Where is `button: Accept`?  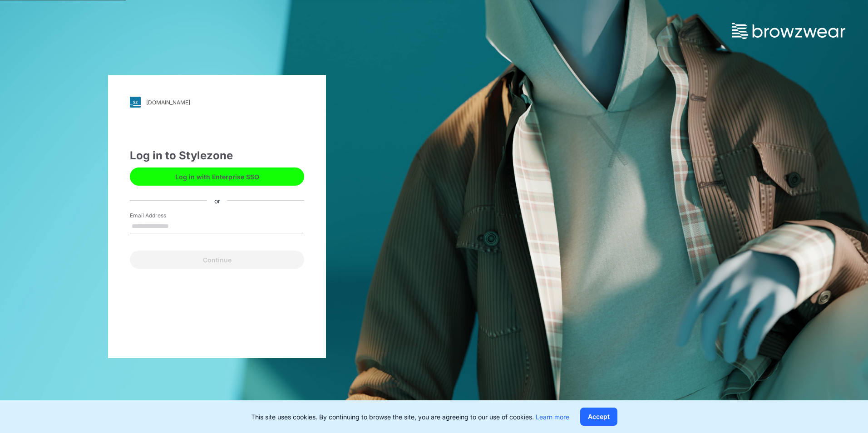
button: Accept is located at coordinates (599, 417).